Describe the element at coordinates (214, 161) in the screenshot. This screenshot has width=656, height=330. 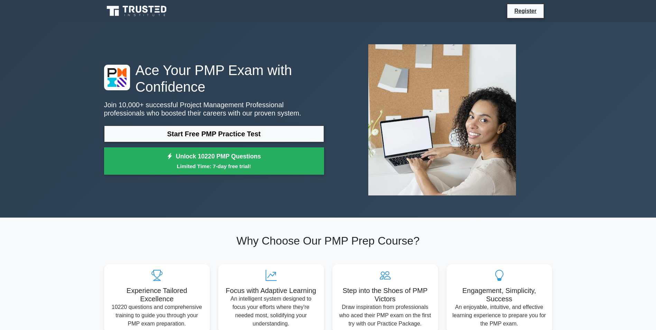
I see `a: Unlock 10220 PMP QuestionsLimited Time: 7-day free trial!` at that location.